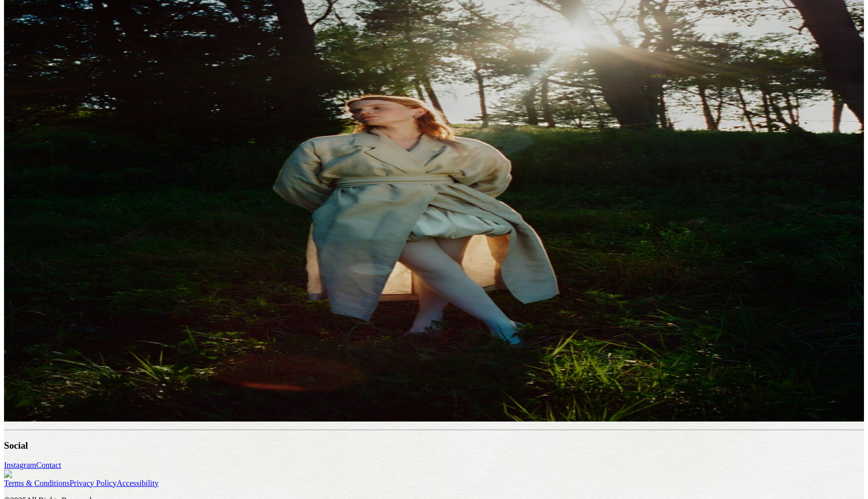  What do you see at coordinates (20, 464) in the screenshot?
I see `a: Instagram` at bounding box center [20, 464].